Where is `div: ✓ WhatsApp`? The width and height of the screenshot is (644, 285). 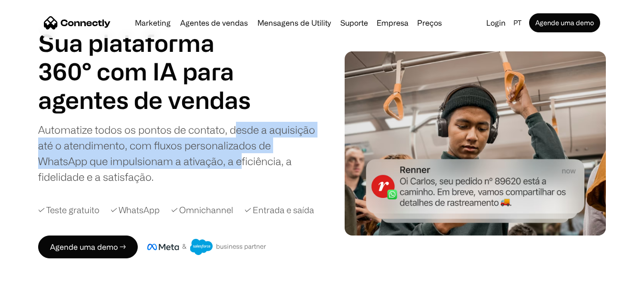 div: ✓ WhatsApp is located at coordinates (135, 210).